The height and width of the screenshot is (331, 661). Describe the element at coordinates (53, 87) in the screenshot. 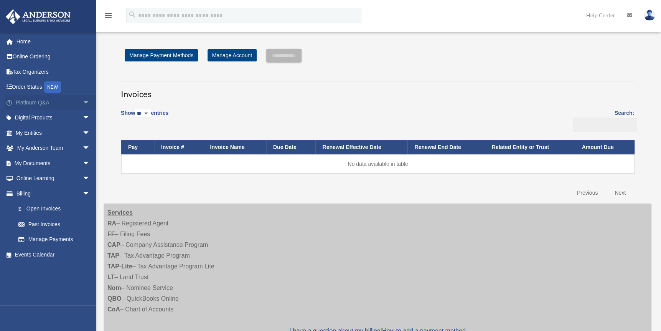

I see `div: NEW` at that location.